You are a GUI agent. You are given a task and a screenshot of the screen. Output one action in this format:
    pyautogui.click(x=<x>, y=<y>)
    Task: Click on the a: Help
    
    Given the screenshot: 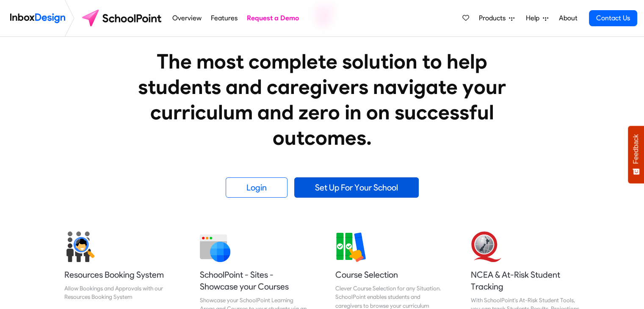 What is the action you would take?
    pyautogui.click(x=537, y=18)
    